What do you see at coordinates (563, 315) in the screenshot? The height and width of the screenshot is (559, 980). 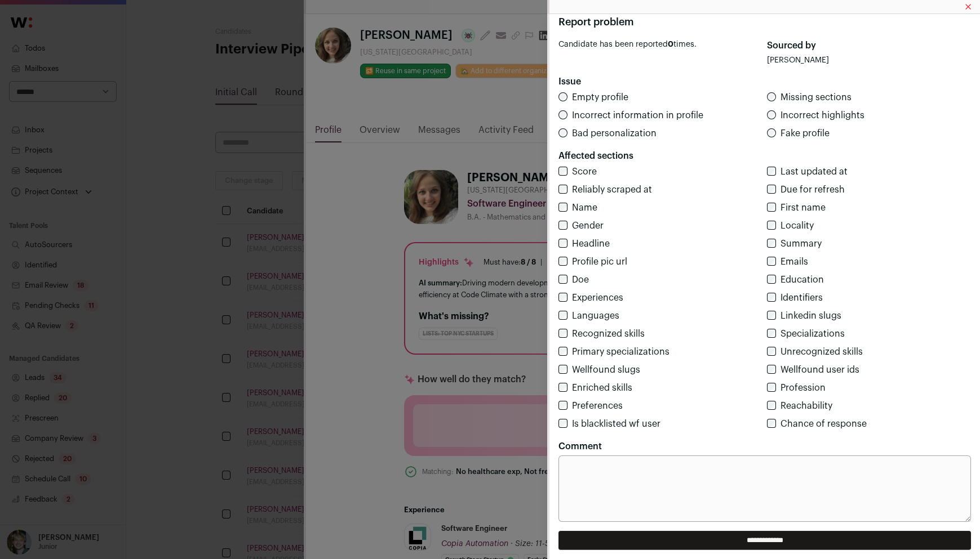 I see `input: Languages` at bounding box center [563, 315].